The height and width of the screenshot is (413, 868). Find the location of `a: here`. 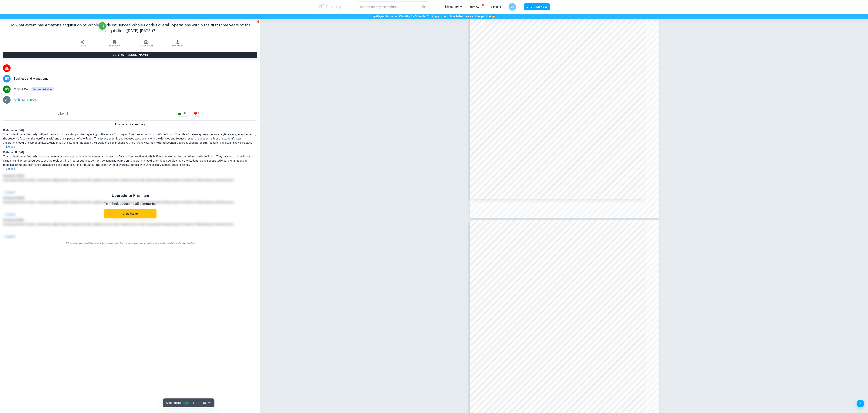

a: here is located at coordinates (436, 17).